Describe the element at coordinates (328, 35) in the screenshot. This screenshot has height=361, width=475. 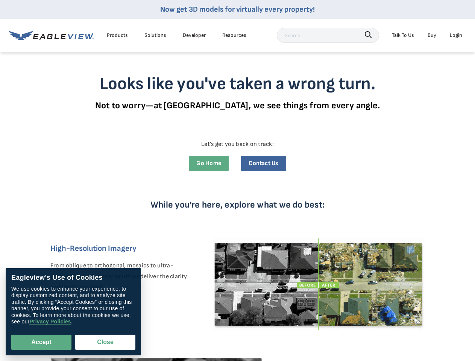
I see `input: Search` at that location.